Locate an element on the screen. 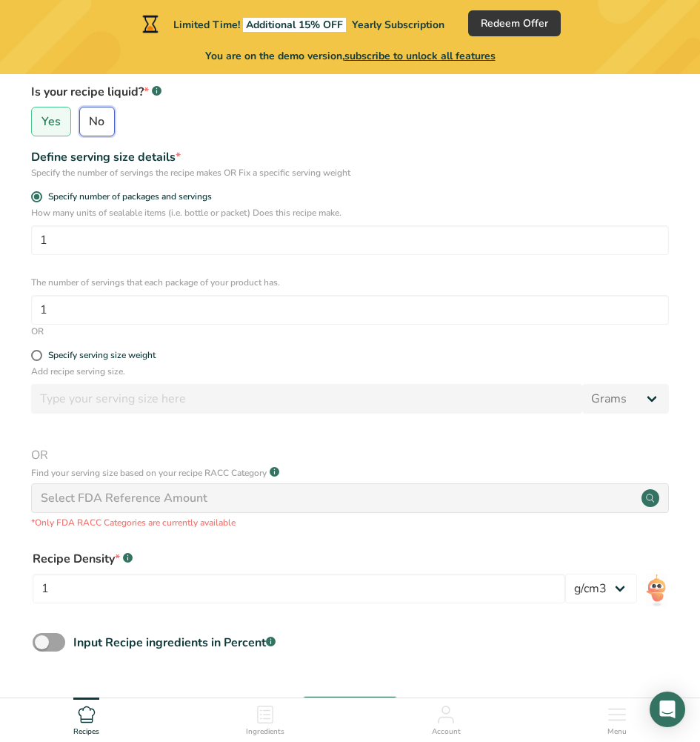 Image resolution: width=700 pixels, height=742 pixels. input: Type your density here is located at coordinates (298, 588).